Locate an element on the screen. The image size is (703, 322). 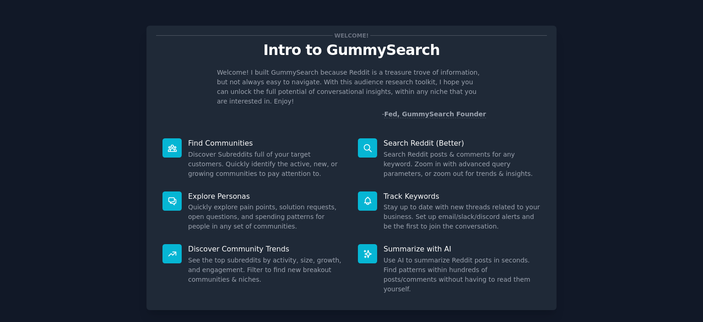
dd: Use AI to summarize Reddit posts in seconds. Find patterns within hundreds of posts/comments with... is located at coordinates (462, 275).